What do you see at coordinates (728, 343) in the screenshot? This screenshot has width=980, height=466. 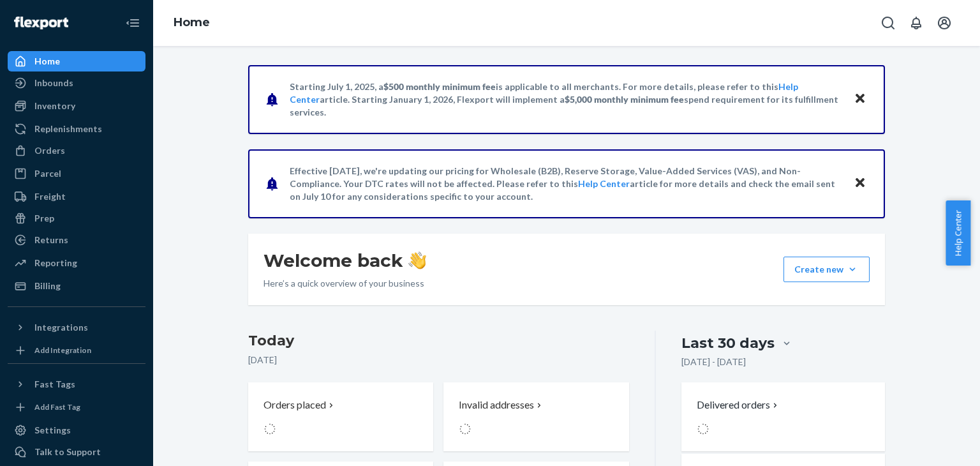 I see `div: Last 30 days` at bounding box center [728, 343].